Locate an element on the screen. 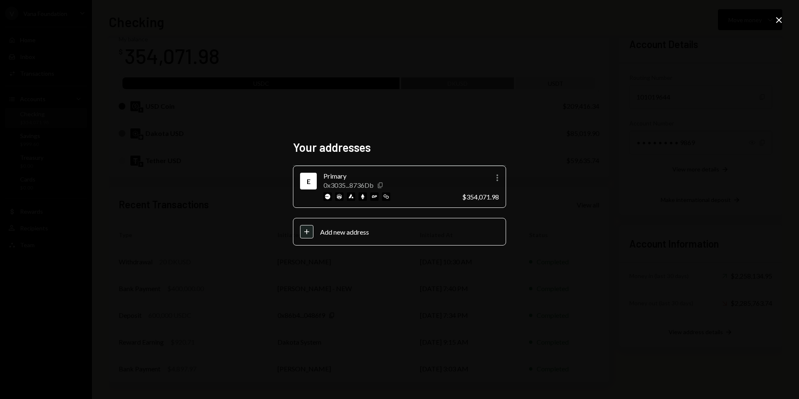 The height and width of the screenshot is (399, 799). img: arbitrum-mainnet is located at coordinates (339, 196).